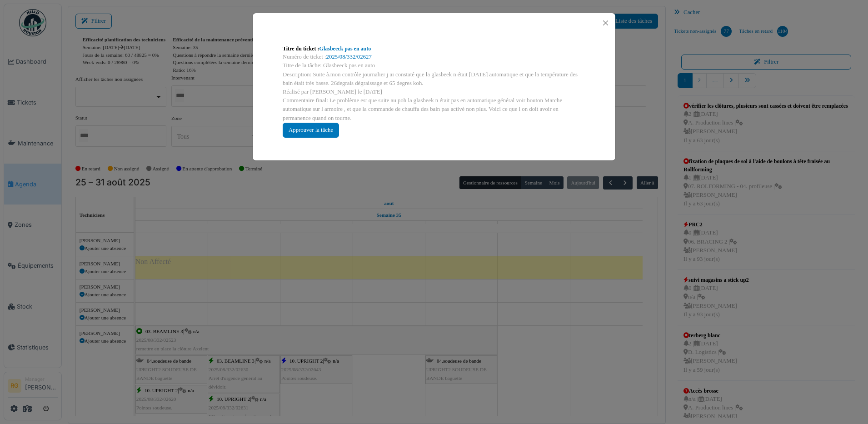 This screenshot has height=424, width=868. I want to click on div: Approuver la tâche, so click(311, 130).